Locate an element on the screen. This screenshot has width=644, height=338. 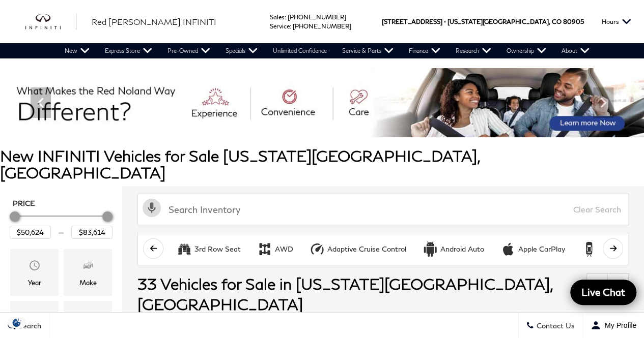
h5: Price is located at coordinates (61, 203).